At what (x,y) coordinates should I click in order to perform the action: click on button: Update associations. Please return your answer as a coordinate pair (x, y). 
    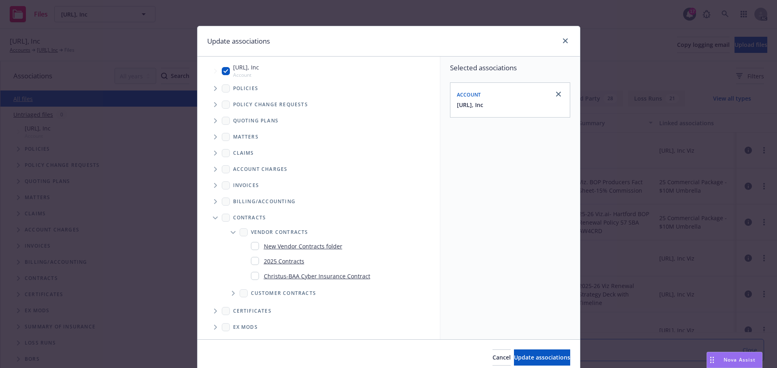
    Looking at the image, I should click on (542, 358).